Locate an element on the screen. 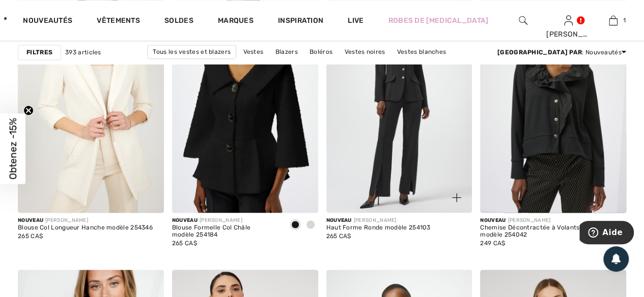 This screenshot has width=644, height=297. a: Vestes bleues is located at coordinates (383, 66).